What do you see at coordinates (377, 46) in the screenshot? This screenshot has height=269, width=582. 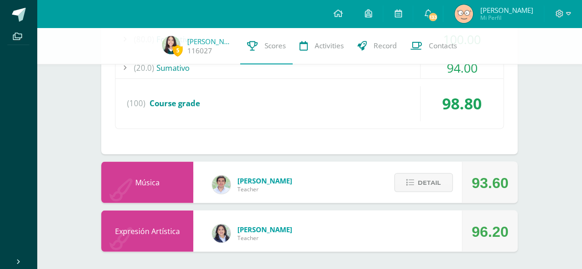 I see `a: Record` at bounding box center [377, 46].